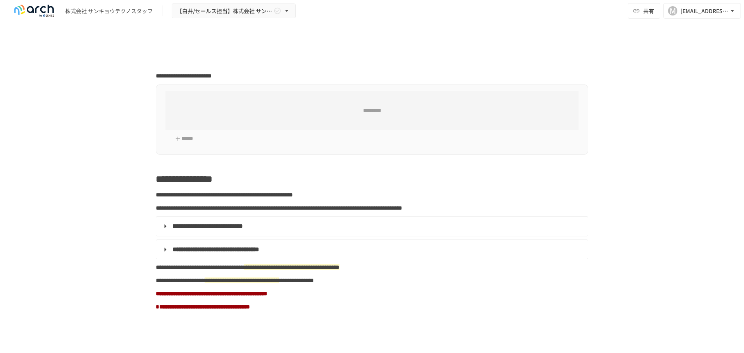  I want to click on button: 共有, so click(644, 11).